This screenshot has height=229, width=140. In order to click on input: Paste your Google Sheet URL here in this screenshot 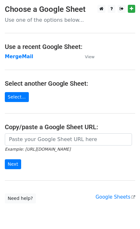, I will do `click(68, 139)`.